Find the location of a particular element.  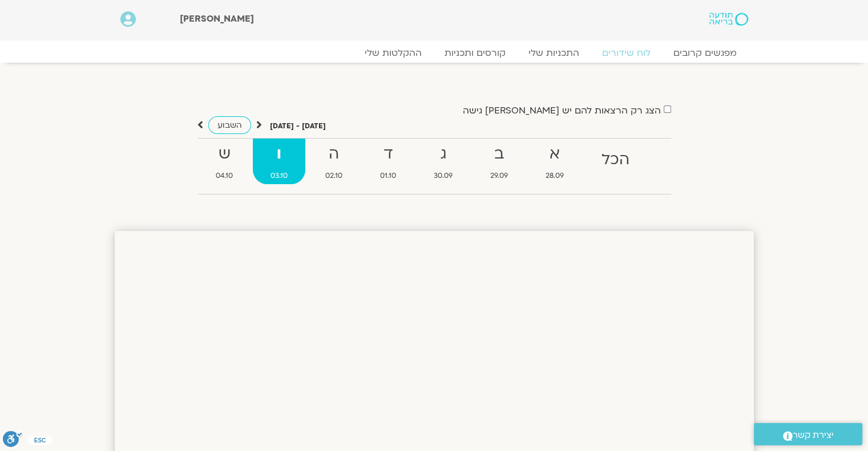

span: 28.09 is located at coordinates (555, 176).